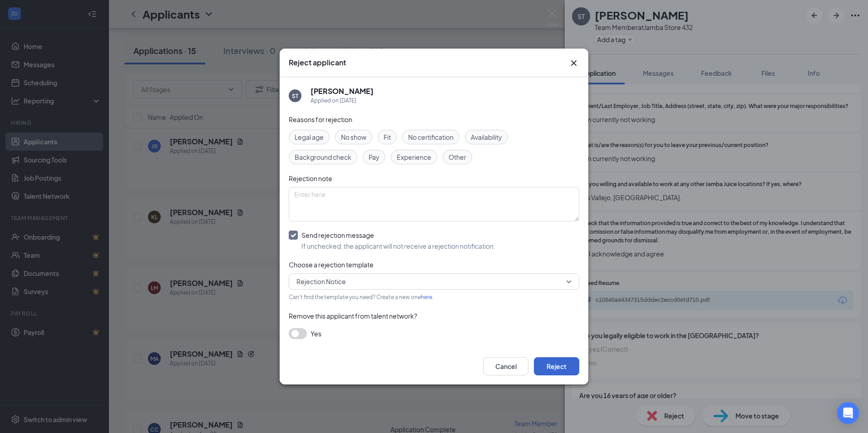 The width and height of the screenshot is (868, 433). I want to click on span: Legal age, so click(309, 137).